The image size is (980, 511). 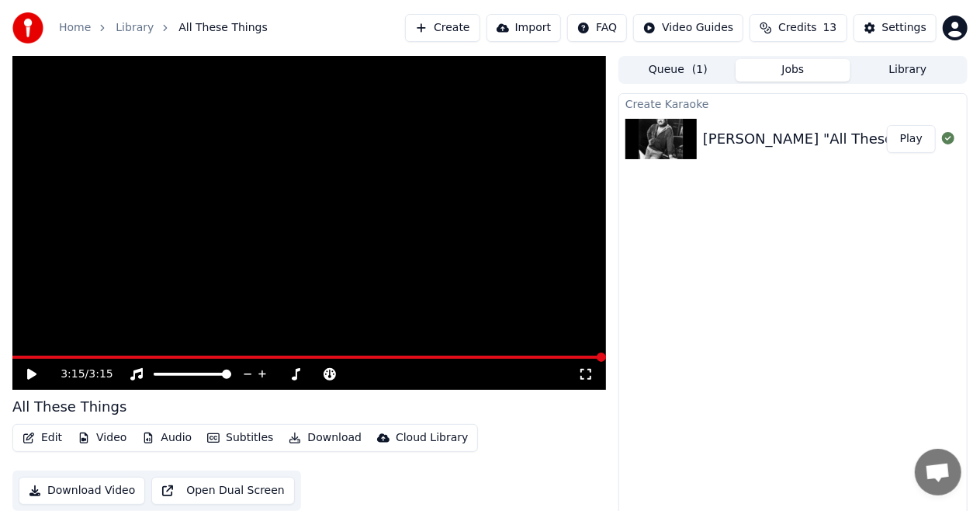 What do you see at coordinates (830, 28) in the screenshot?
I see `span: 13` at bounding box center [830, 28].